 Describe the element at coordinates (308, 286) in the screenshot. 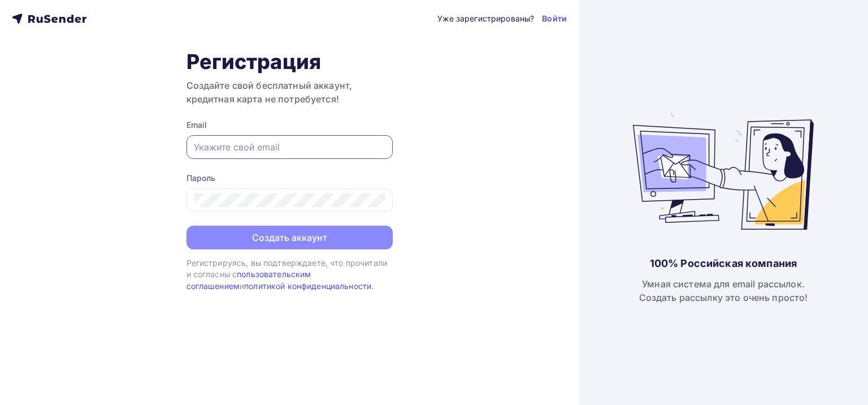

I see `a: политикой конфиденциальности` at that location.